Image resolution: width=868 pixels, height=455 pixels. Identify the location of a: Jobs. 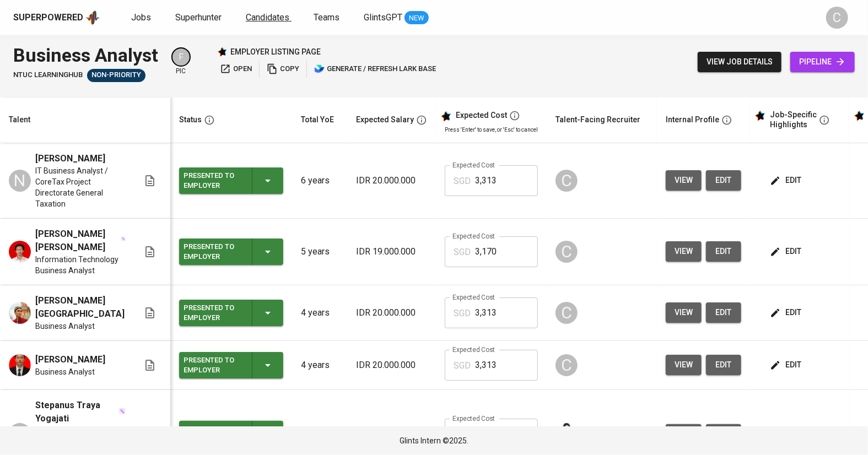
(142, 17).